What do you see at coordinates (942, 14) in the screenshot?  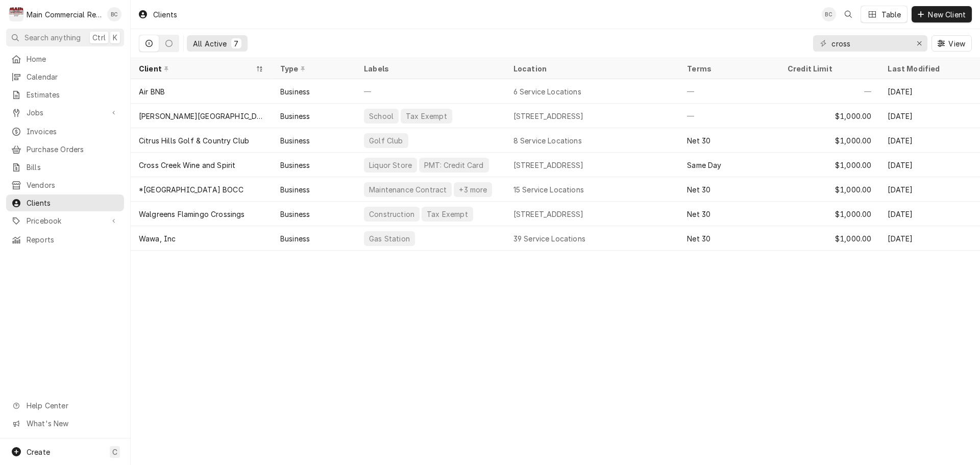 I see `button: New Client` at bounding box center [942, 14].